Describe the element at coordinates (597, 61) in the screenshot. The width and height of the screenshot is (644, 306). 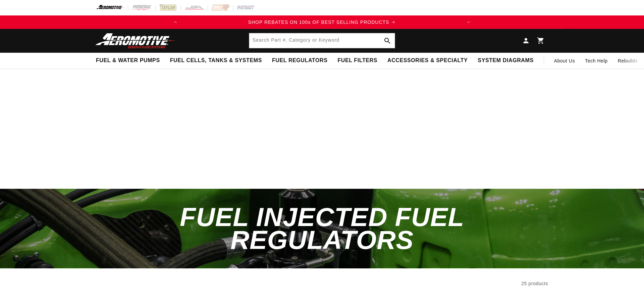
I see `summary: Tech Help` at that location.